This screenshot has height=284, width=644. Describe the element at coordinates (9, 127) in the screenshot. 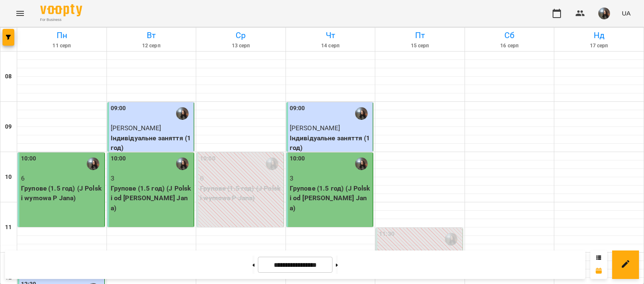

I see `h6: 09` at that location.